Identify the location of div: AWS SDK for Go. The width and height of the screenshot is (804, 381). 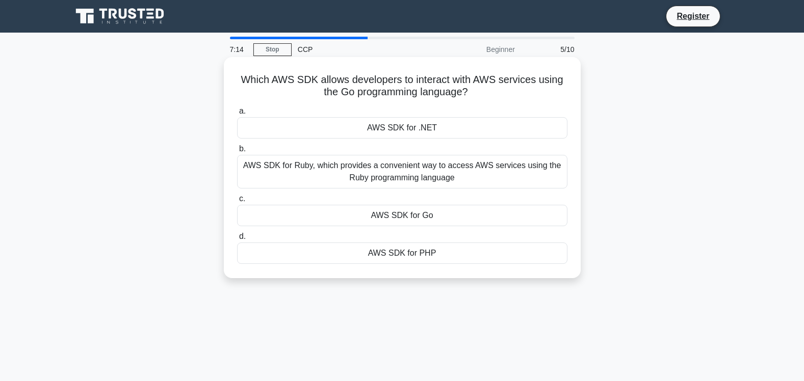
(402, 216).